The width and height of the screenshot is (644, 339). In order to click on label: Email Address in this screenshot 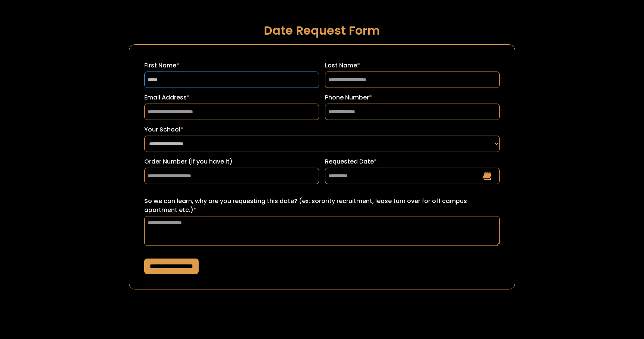, I will do `click(231, 98)`.